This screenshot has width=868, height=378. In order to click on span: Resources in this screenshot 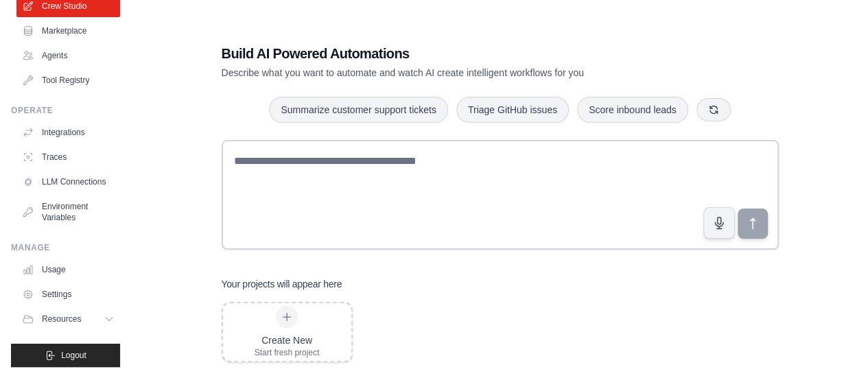, I will do `click(61, 319)`.